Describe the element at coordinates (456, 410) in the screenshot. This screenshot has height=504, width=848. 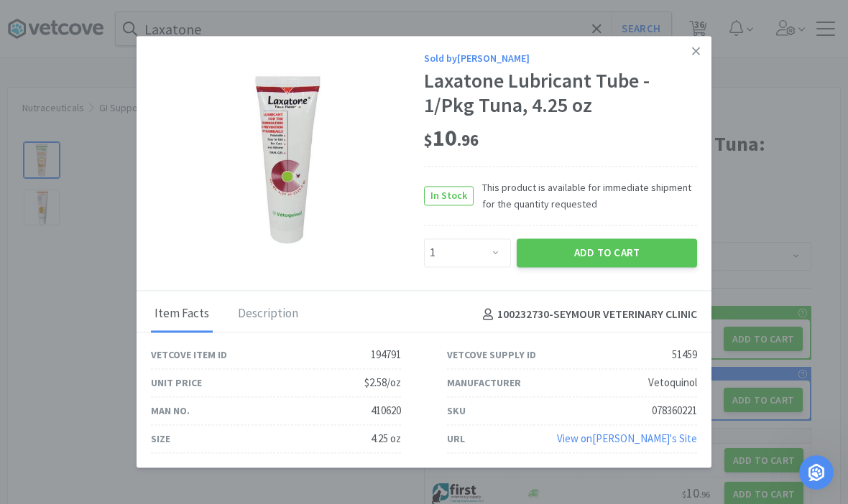
I see `div: SKU` at that location.